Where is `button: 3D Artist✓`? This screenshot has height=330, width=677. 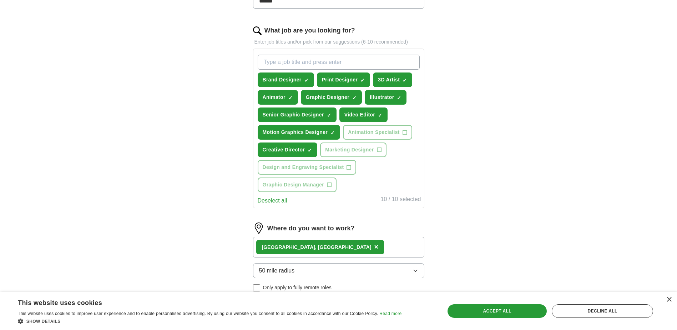
button: 3D Artist✓ is located at coordinates (393, 80).